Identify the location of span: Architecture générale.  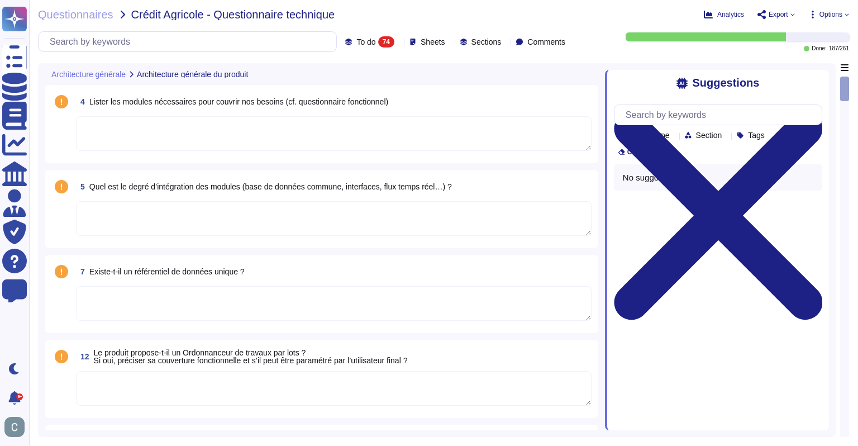
(88, 74).